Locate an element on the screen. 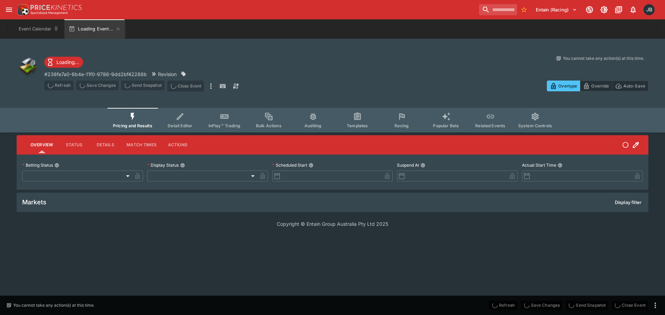 Image resolution: width=665 pixels, height=315 pixels. button: Match Times is located at coordinates (141, 145).